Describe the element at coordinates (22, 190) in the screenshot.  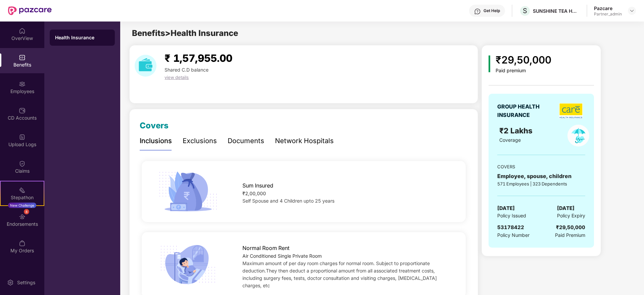
I see `img: svg+xml;base64,PHN2ZyB4bWxucz0iaHR0cDovL3d3dy53My5vcmcvMjAwMC9zdmciIHdpZHRoPSIyMSIgaGVpZ2h0PSIyMC...` at that location.